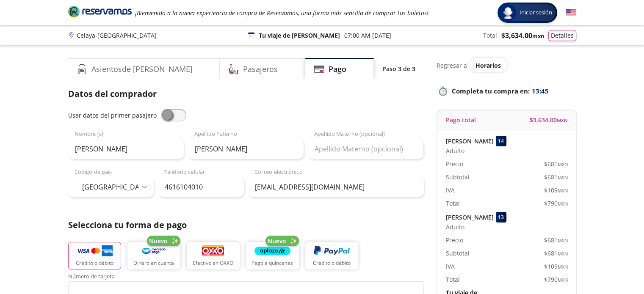  Describe the element at coordinates (562, 36) in the screenshot. I see `button: Detalles` at that location.